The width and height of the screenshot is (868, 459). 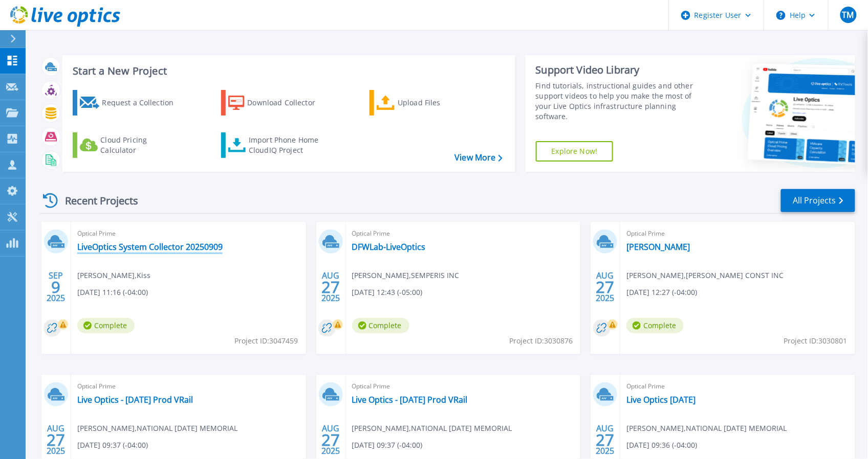 I want to click on div: Recent Projects, so click(x=96, y=200).